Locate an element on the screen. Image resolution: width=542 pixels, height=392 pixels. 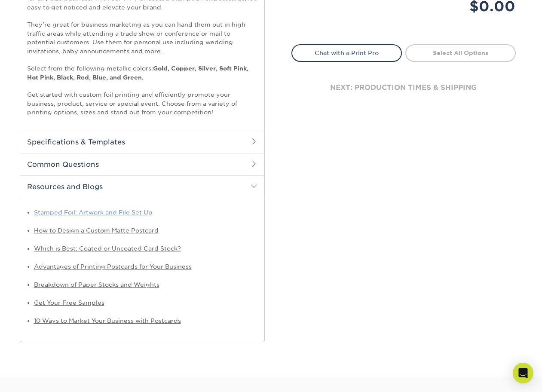
h2: Specifications & Templates is located at coordinates (142, 142).